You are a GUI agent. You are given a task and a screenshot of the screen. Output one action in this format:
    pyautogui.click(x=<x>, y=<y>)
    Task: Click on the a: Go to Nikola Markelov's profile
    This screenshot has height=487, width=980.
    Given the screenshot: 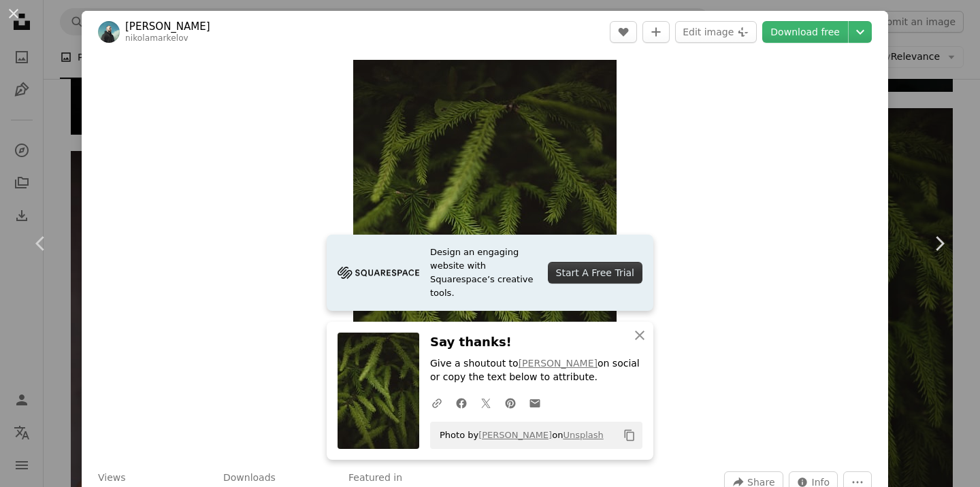 What is the action you would take?
    pyautogui.click(x=109, y=32)
    